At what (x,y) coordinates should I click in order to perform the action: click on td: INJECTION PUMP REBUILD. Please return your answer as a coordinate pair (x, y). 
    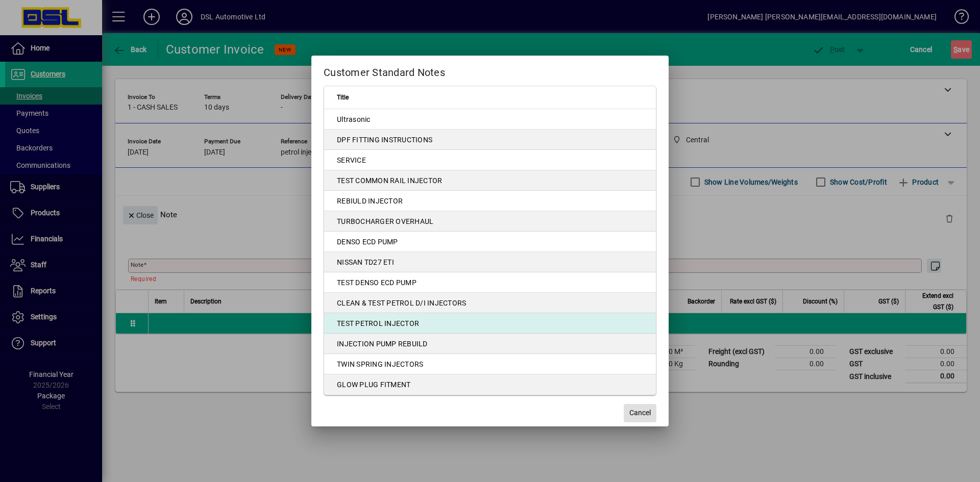
    Looking at the image, I should click on (490, 344).